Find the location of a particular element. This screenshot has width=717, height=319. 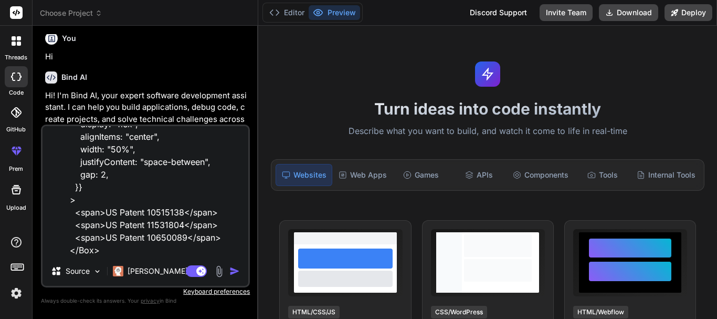

div: HTML/Webflow is located at coordinates (600, 312).